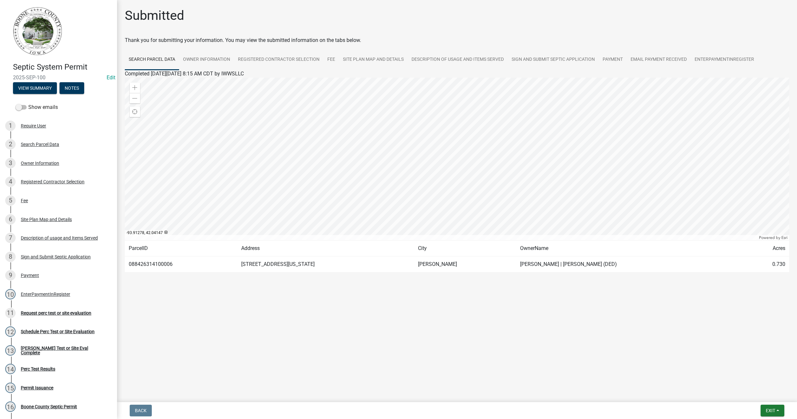 The width and height of the screenshot is (797, 419). I want to click on a: Owner Information, so click(206, 60).